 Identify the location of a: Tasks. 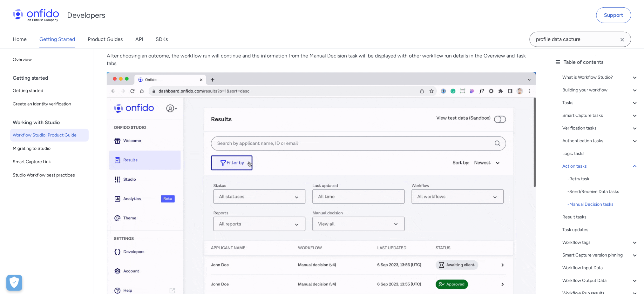
(601, 103).